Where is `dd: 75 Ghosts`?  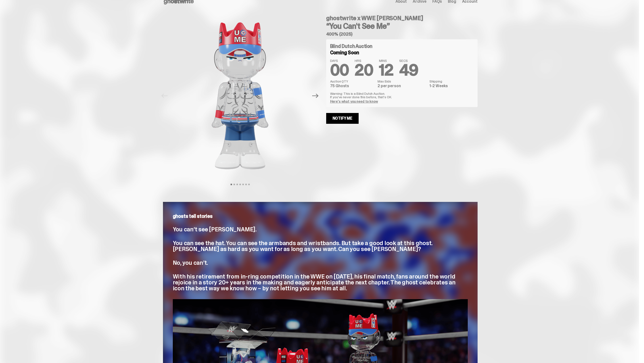 dd: 75 Ghosts is located at coordinates (353, 86).